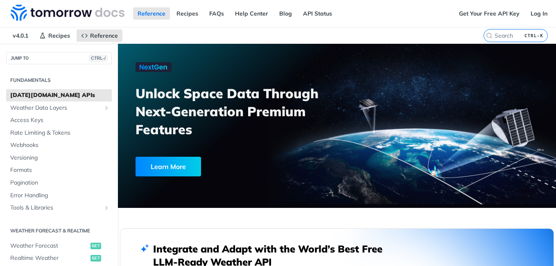  What do you see at coordinates (217, 14) in the screenshot?
I see `a: FAQs` at bounding box center [217, 14].